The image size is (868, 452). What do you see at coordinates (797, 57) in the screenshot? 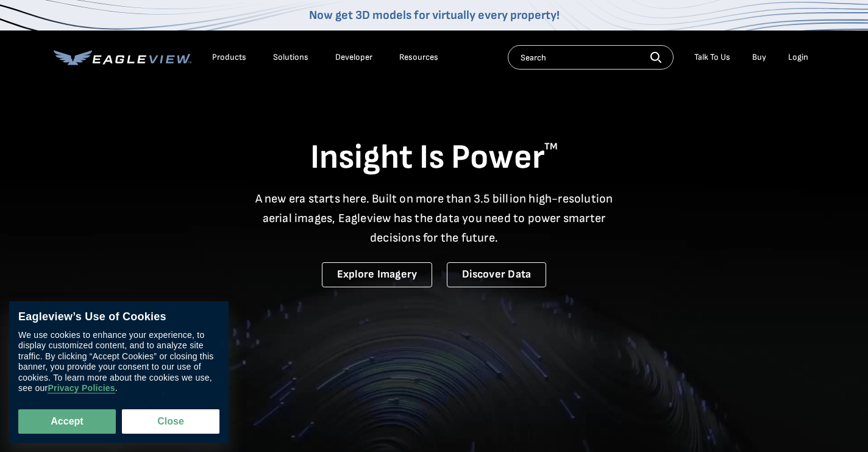
I see `div: Login` at bounding box center [797, 57].